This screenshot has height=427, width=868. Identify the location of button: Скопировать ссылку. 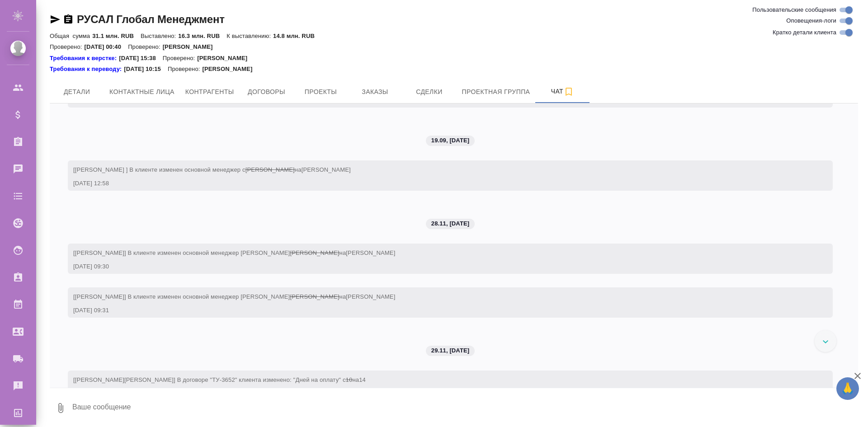
(68, 19).